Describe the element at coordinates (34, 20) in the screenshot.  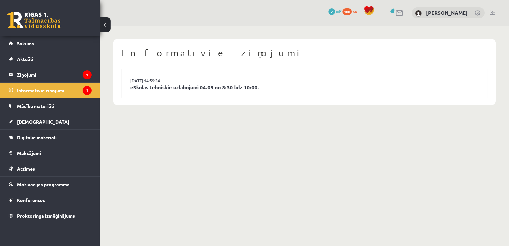
I see `a: Rīgas 1. Tālmācības vidusskola` at that location.